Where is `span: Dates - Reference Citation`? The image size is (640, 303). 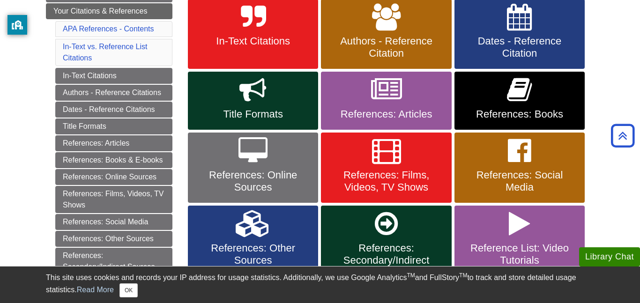 span: Dates - Reference Citation is located at coordinates (520, 47).